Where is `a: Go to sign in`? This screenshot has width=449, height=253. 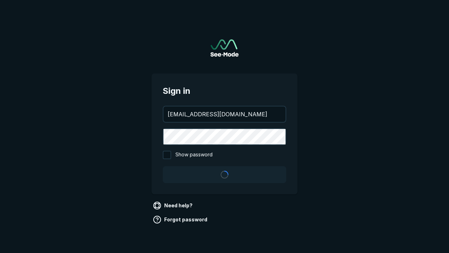
a: Go to sign in is located at coordinates (225, 48).